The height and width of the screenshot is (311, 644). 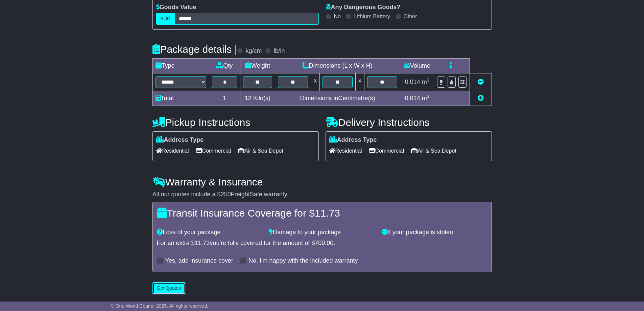 What do you see at coordinates (481, 98) in the screenshot?
I see `a: Add new item` at bounding box center [481, 98].